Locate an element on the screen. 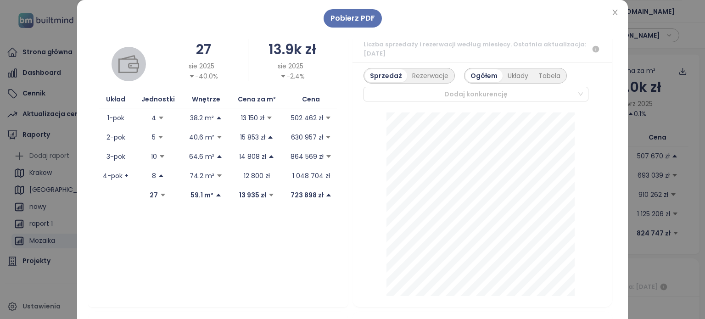 The width and height of the screenshot is (705, 319). p: 8 is located at coordinates (154, 176).